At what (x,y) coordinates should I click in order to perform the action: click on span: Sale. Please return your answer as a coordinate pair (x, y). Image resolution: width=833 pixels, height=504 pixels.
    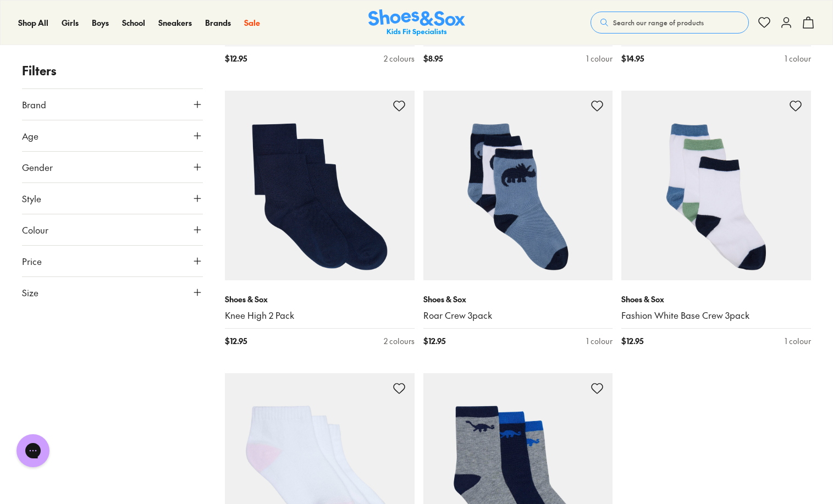
    Looking at the image, I should click on (252, 23).